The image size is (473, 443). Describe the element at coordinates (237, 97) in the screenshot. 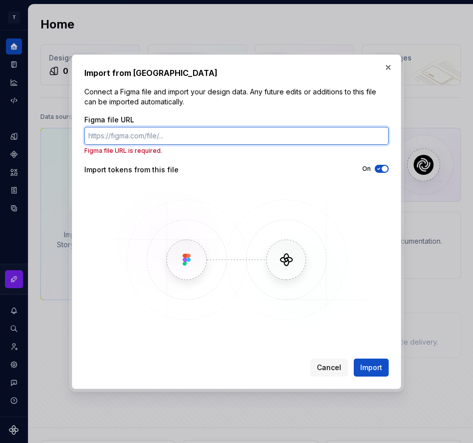

I see `p: Connect a Figma file and import your design data. Any future edits or additions to this file can ...` at that location.